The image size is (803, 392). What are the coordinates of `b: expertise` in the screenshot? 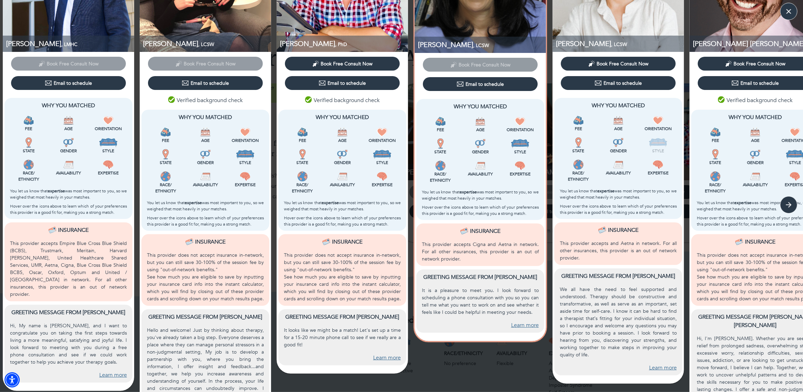 It's located at (743, 203).